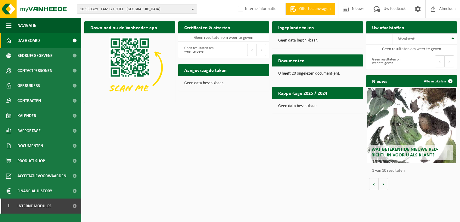 The height and width of the screenshot is (222, 460). Describe the element at coordinates (383, 184) in the screenshot. I see `button: Volgende` at that location.